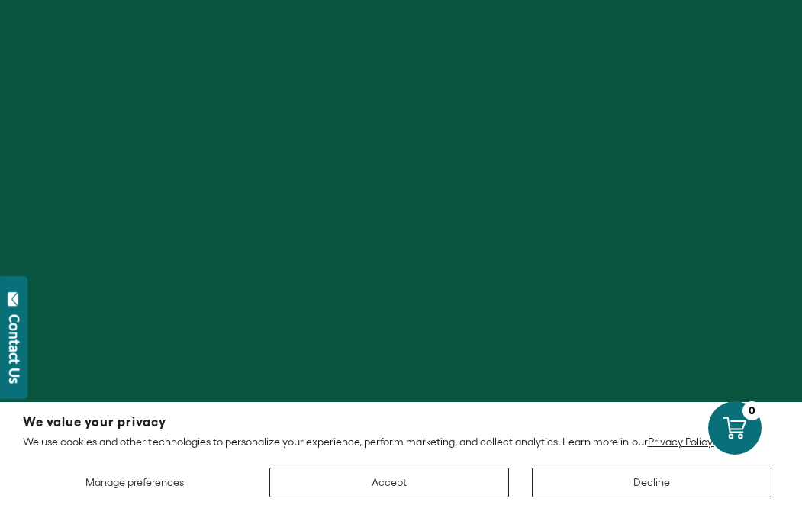 This screenshot has height=505, width=802. Describe the element at coordinates (652, 483) in the screenshot. I see `button: Decline` at that location.